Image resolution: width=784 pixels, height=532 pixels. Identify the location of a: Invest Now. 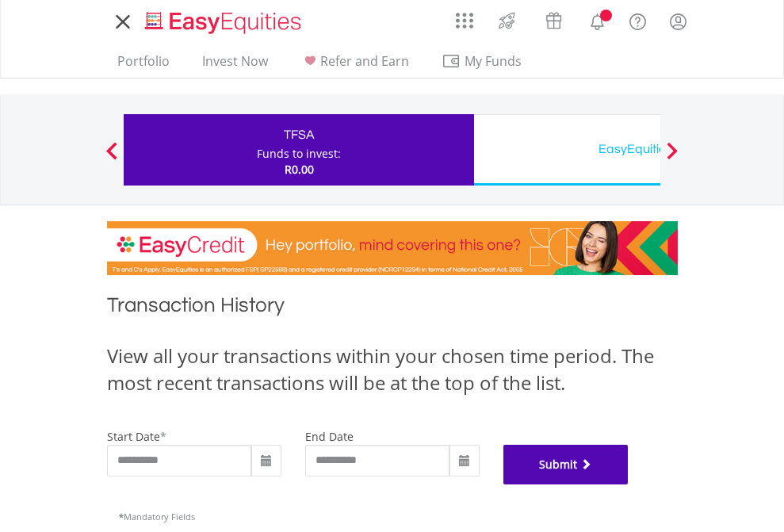
(234, 65).